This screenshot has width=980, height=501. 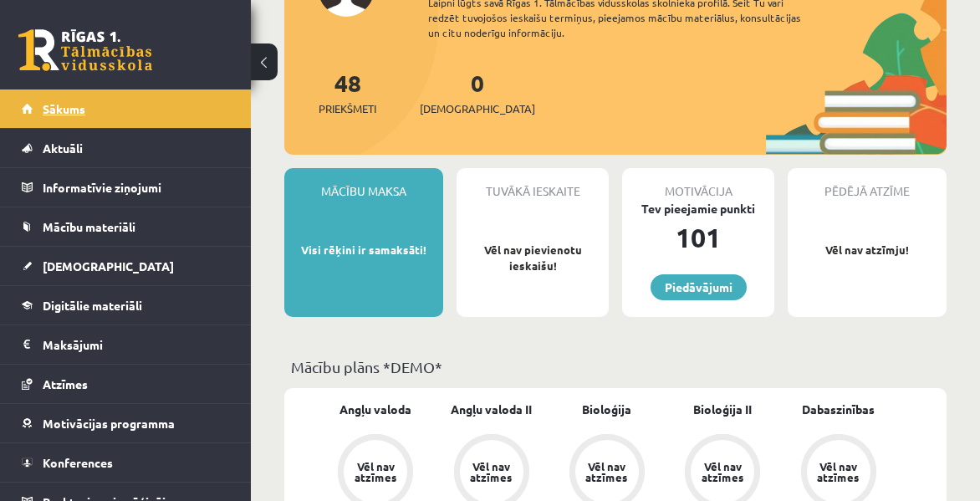 I want to click on a: Motivācijas programma, so click(x=126, y=424).